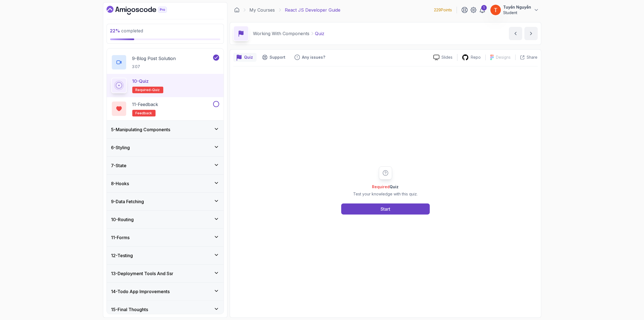 The height and width of the screenshot is (320, 644). What do you see at coordinates (142, 274) in the screenshot?
I see `h3: 13 - Deployment Tools And Ssr` at bounding box center [142, 274].